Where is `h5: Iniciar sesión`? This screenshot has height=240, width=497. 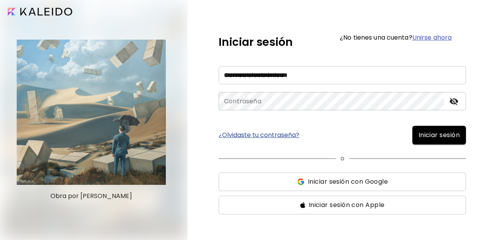
h5: Iniciar sesión is located at coordinates (255, 42).